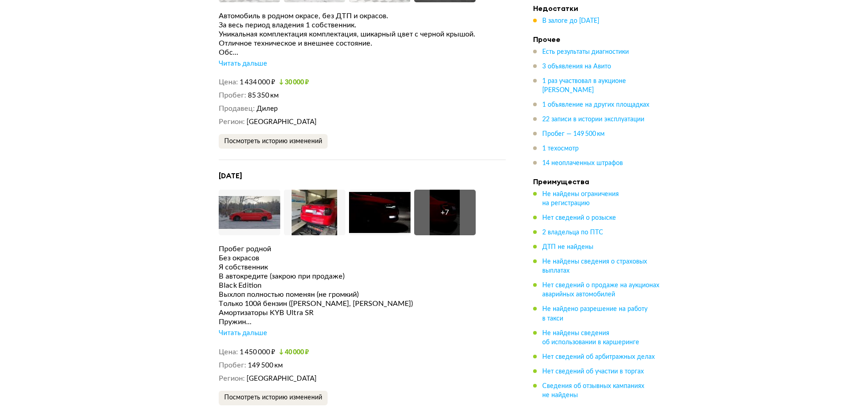  Describe the element at coordinates (591, 337) in the screenshot. I see `span: Не найдены сведения об использовании в каршеринге` at that location.